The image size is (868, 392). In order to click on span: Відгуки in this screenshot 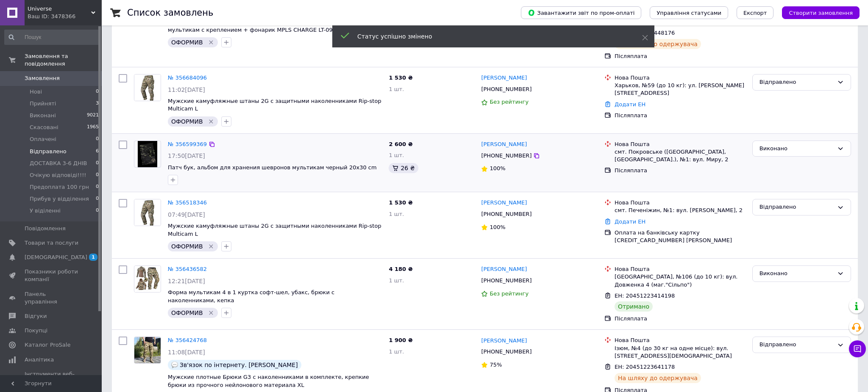, I will do `click(35, 316)`.